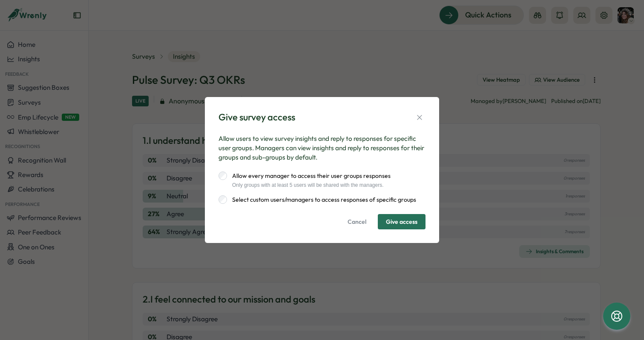  I want to click on button: Cancel, so click(357, 221).